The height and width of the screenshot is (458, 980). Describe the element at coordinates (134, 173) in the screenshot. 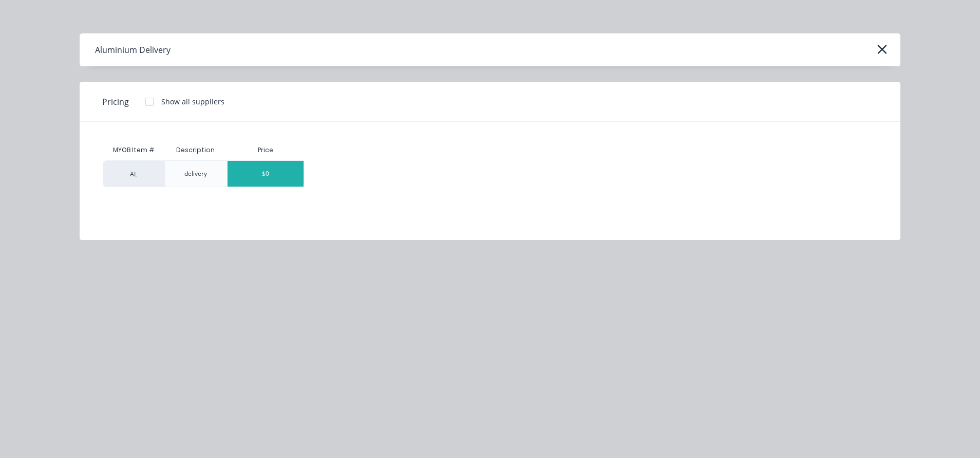

I see `div: AL` at that location.